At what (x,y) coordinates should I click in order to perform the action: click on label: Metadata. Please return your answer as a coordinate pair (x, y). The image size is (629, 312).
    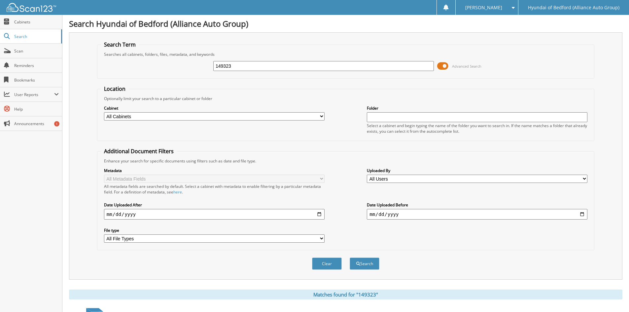
    Looking at the image, I should click on (214, 170).